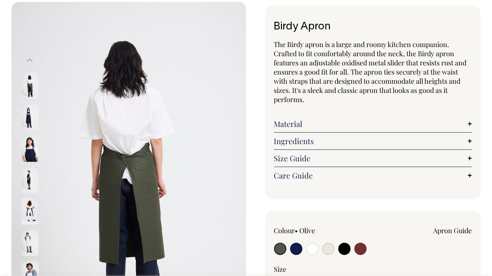  I want to click on a: Size Guide, so click(373, 158).